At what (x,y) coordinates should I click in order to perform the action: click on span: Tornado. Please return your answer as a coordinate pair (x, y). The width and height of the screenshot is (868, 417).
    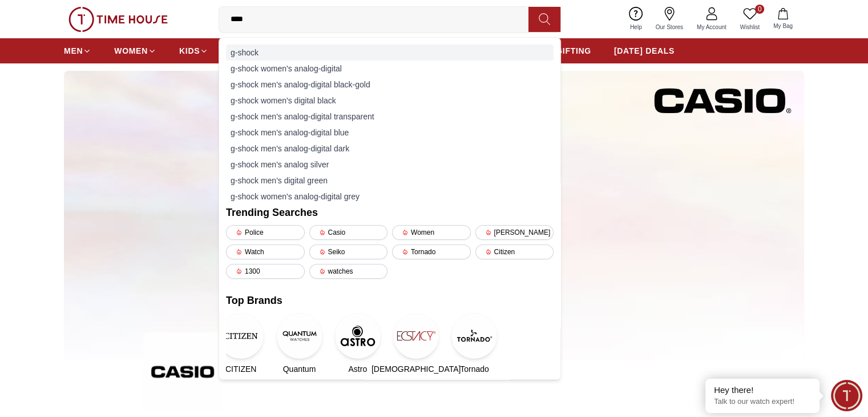
    Looking at the image, I should click on (474, 369).